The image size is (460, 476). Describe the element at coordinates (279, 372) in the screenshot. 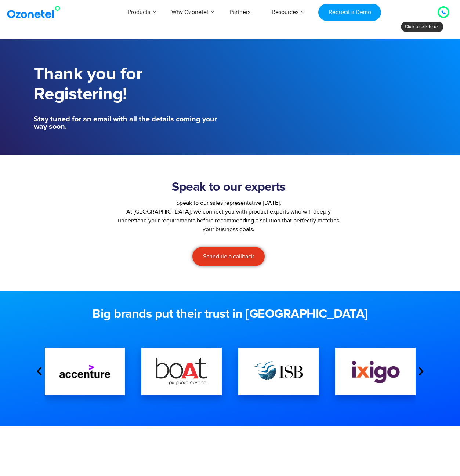

I see `img: ISB` at that location.